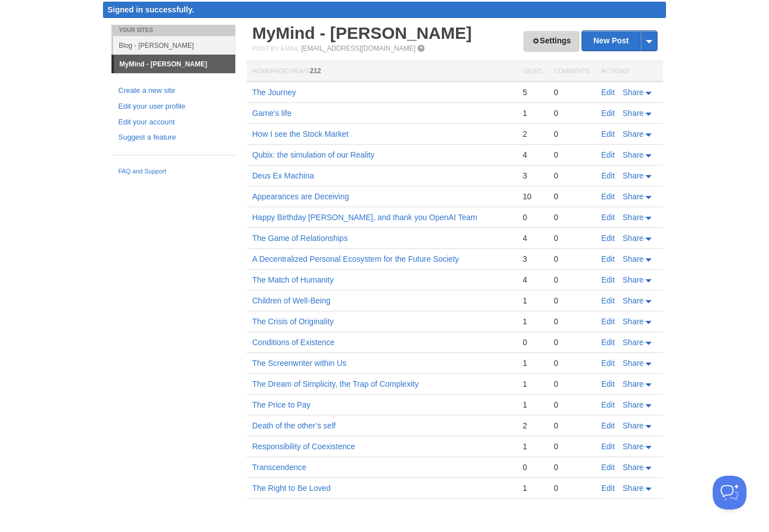 Image resolution: width=769 pixels, height=532 pixels. What do you see at coordinates (291, 300) in the screenshot?
I see `a: Children of Well-Being` at bounding box center [291, 300].